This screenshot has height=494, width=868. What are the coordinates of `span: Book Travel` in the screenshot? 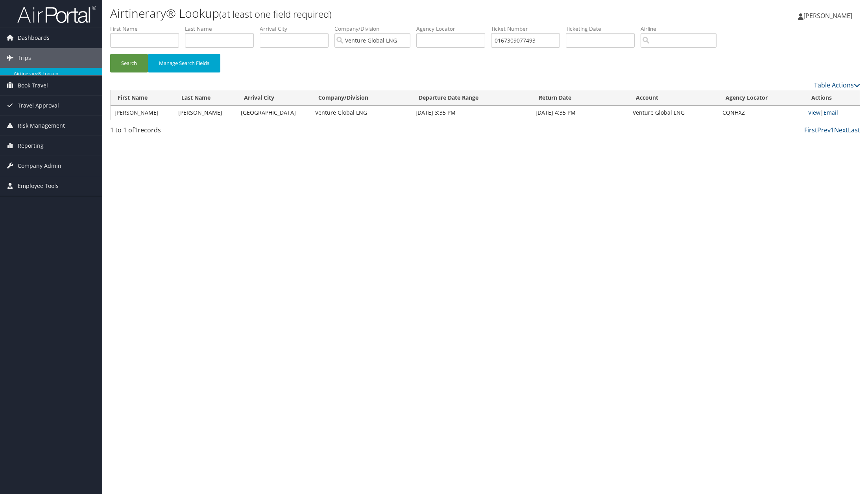 It's located at (33, 86).